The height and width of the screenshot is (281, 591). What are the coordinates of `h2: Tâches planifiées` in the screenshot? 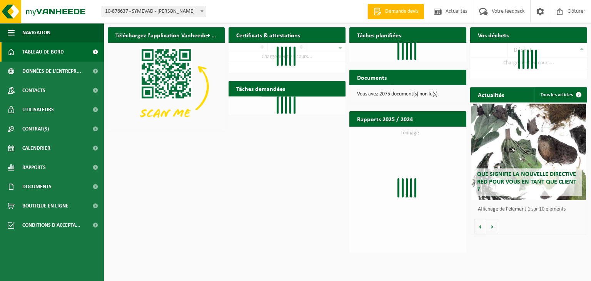 It's located at (379, 35).